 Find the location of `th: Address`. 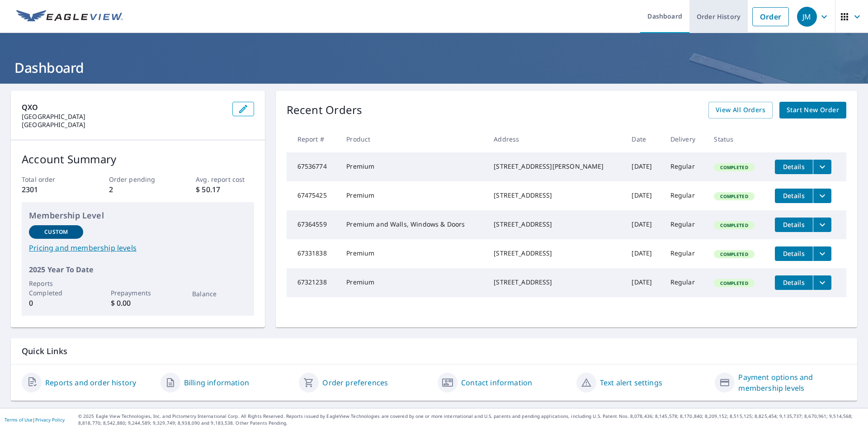

th: Address is located at coordinates (555, 139).